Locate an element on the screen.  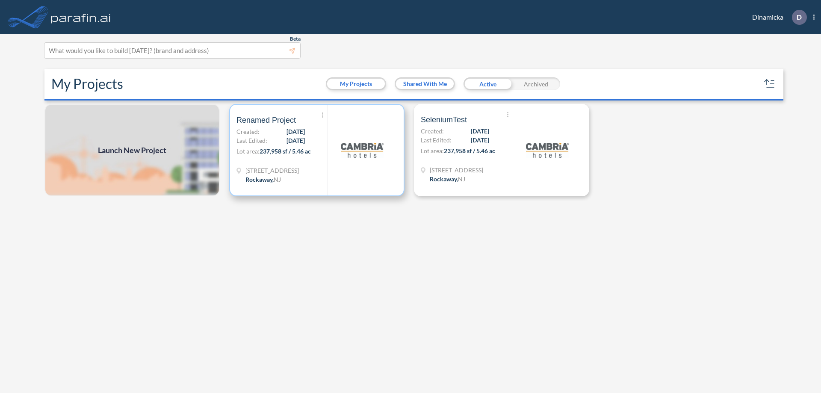
h2: My Projects is located at coordinates (87, 84).